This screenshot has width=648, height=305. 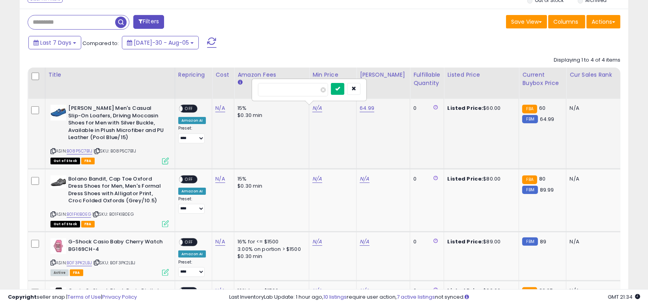 What do you see at coordinates (481, 75) in the screenshot?
I see `div: Listed Price` at bounding box center [481, 75].